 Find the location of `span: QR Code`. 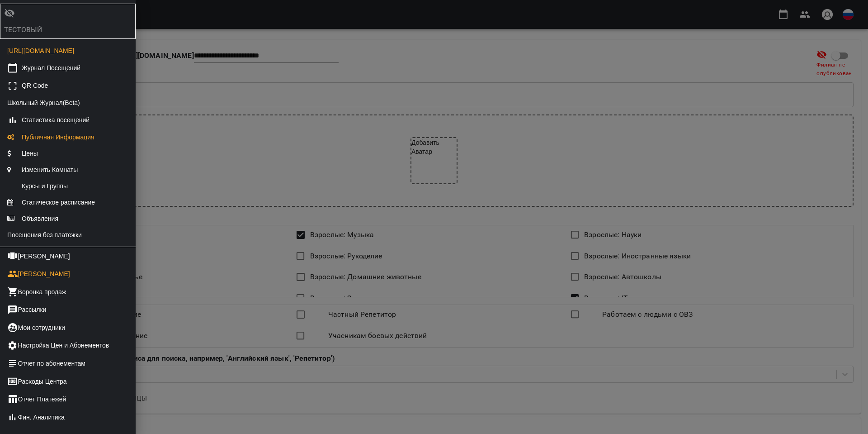

span: QR Code is located at coordinates (35, 86).